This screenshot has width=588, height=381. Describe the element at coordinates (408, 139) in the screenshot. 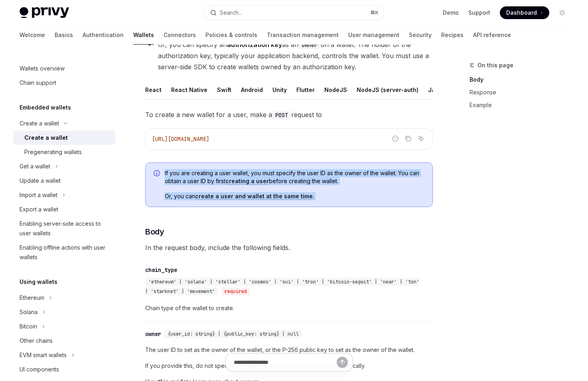

I see `button: Copy the contents from the code block` at that location.